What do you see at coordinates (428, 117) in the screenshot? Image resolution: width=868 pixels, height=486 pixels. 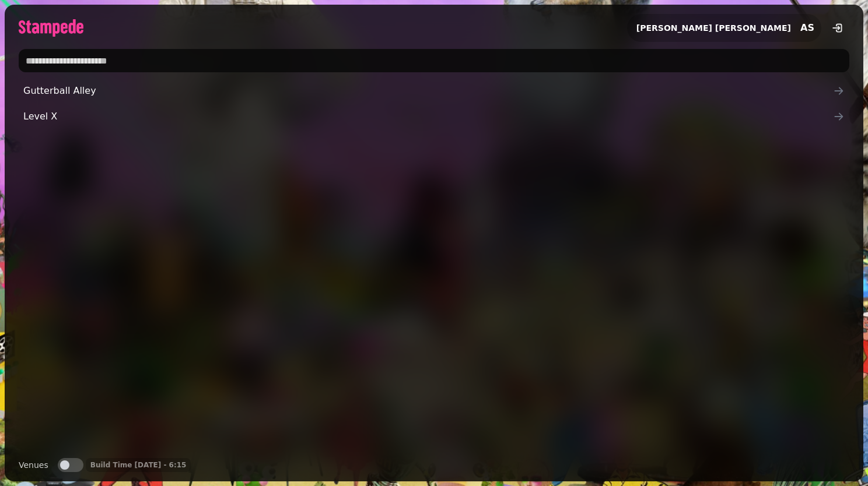 I see `span: Level X` at bounding box center [428, 117].